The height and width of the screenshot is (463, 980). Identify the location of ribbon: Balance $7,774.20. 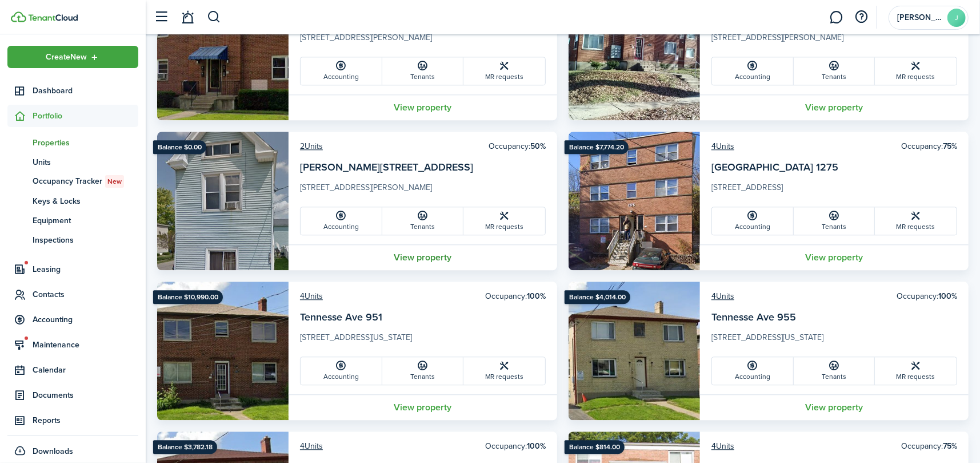
(596, 147).